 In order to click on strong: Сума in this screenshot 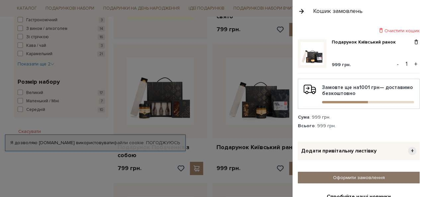, I will do `click(303, 117)`.